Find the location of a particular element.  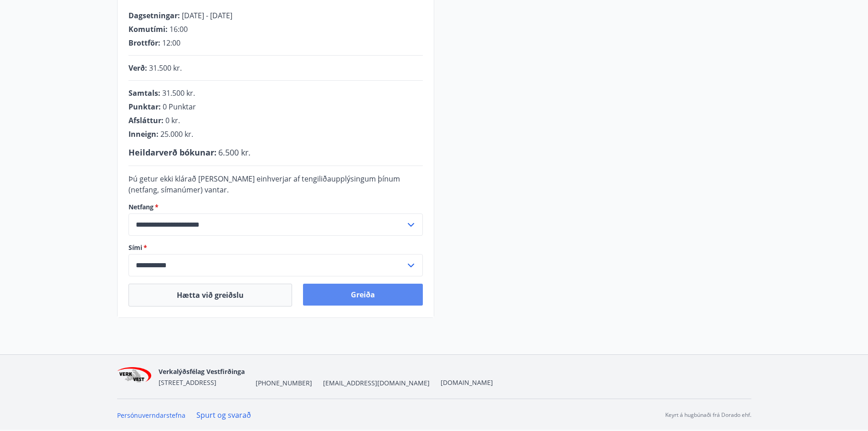

label: Sími is located at coordinates (276, 248).